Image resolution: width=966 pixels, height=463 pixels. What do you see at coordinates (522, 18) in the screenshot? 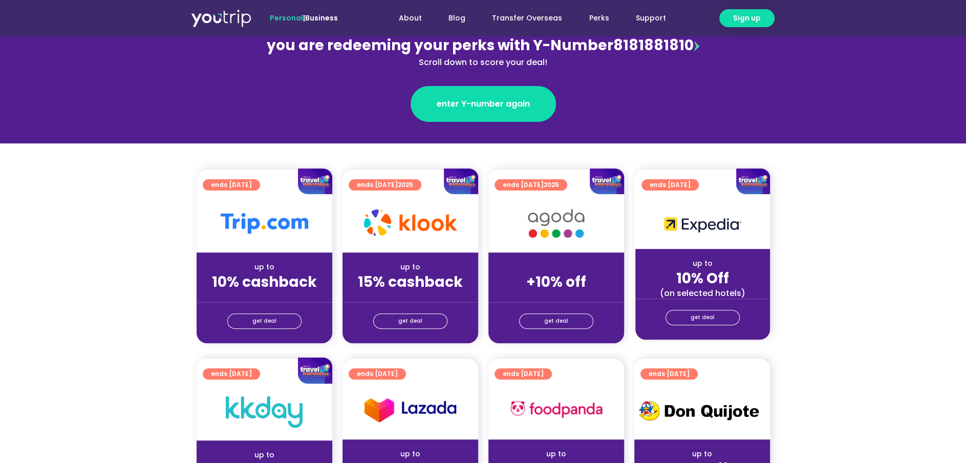
I see `nav: Menu` at bounding box center [522, 18].